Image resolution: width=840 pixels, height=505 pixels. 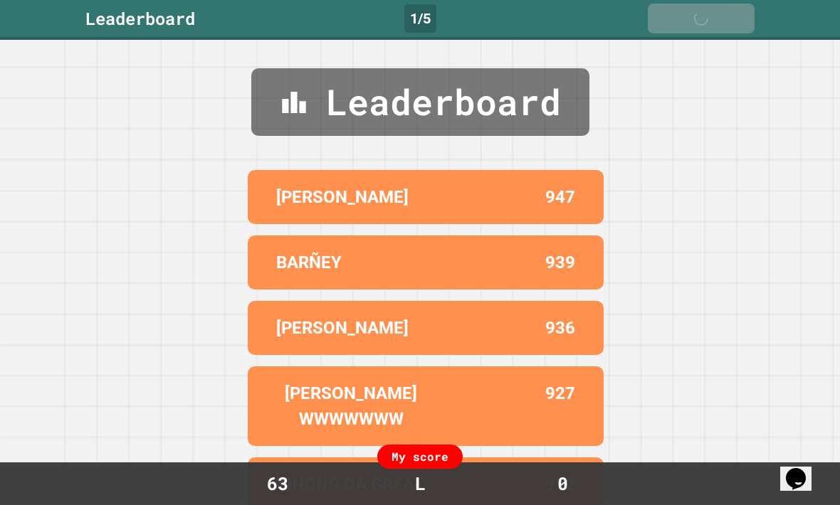 What do you see at coordinates (420, 19) in the screenshot?
I see `div: 1 / 5` at bounding box center [420, 19].